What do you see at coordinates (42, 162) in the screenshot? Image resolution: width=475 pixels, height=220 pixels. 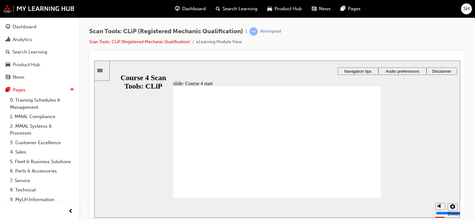 I see `a: 5. Fleet & Business Solutions` at bounding box center [42, 162].